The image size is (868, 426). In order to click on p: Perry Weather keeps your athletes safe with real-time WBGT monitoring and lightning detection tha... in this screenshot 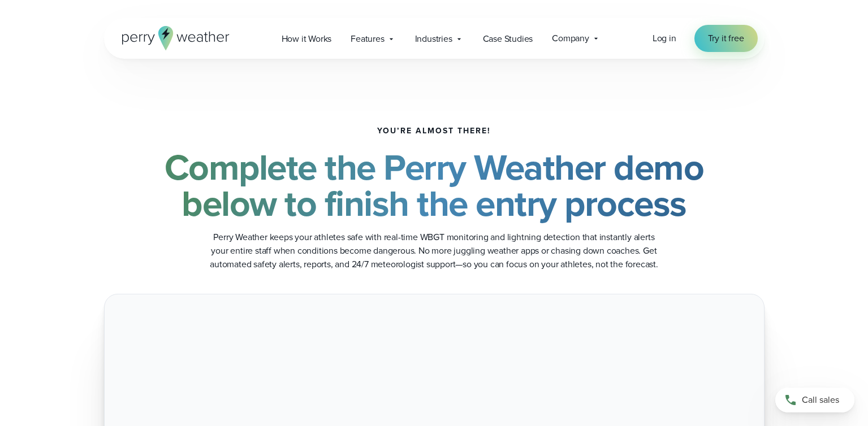, I will do `click(434, 251)`.